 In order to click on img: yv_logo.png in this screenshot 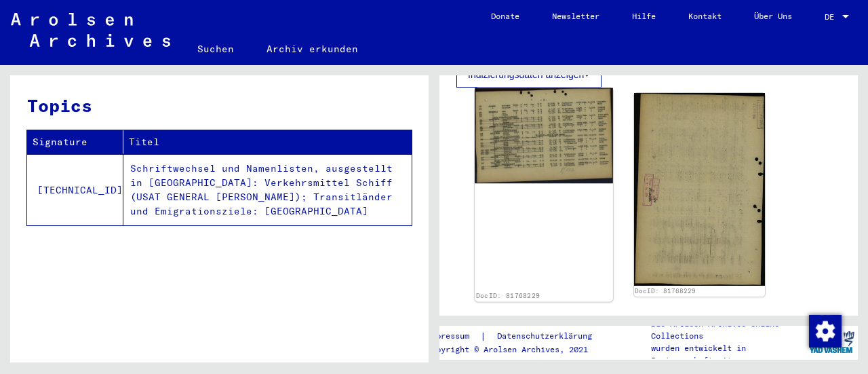, I will do `click(832, 342)`.